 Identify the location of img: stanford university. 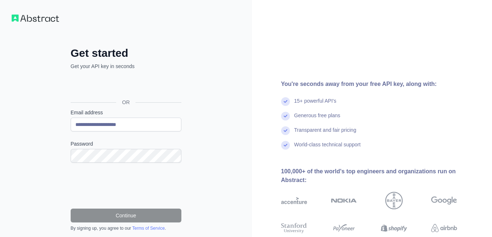
(294, 228).